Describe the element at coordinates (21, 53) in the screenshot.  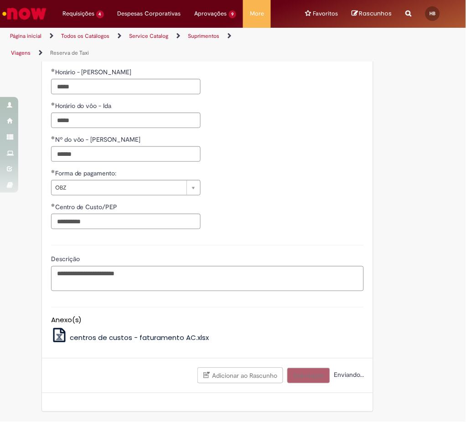
I see `a: Viagens` at that location.